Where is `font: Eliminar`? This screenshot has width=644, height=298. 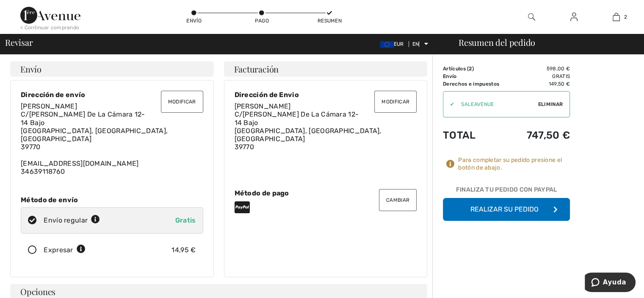
font: Eliminar is located at coordinates (551, 104).